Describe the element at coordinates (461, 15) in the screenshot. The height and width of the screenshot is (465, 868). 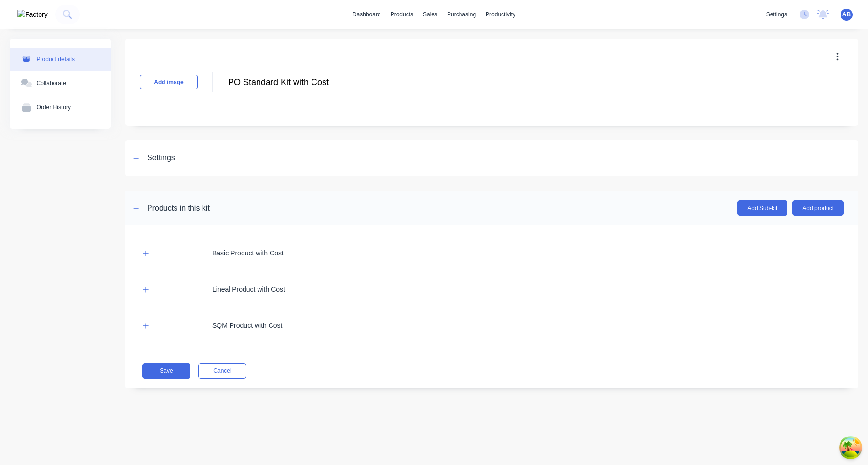
I see `div: purchasing` at that location.